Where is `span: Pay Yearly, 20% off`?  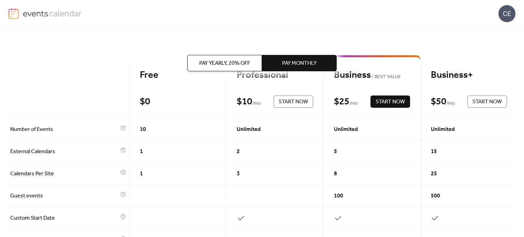 span: Pay Yearly, 20% off is located at coordinates (224, 63).